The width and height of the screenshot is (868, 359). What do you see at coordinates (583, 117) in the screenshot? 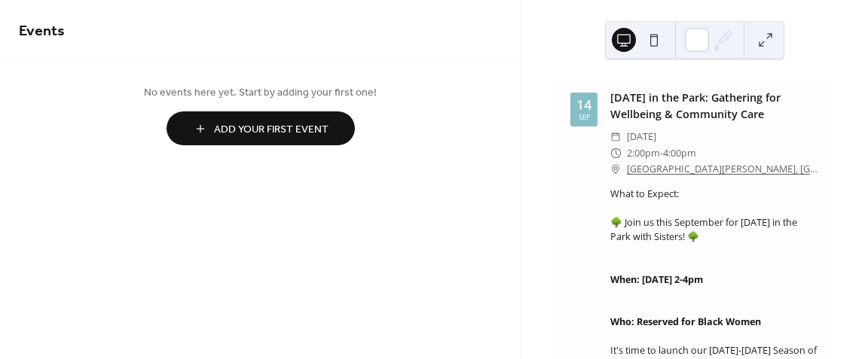
I see `div: Sep` at bounding box center [583, 117].